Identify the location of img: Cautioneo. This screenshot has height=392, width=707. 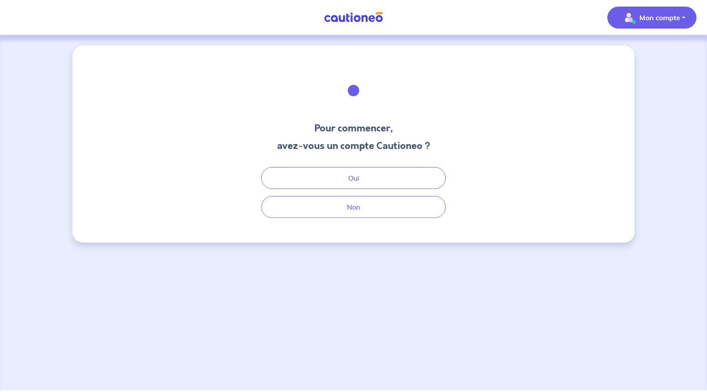
(354, 17).